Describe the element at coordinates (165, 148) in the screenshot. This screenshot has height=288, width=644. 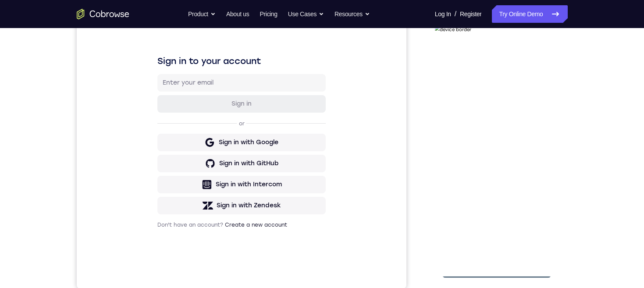
I see `button: Sign in with Google` at that location.